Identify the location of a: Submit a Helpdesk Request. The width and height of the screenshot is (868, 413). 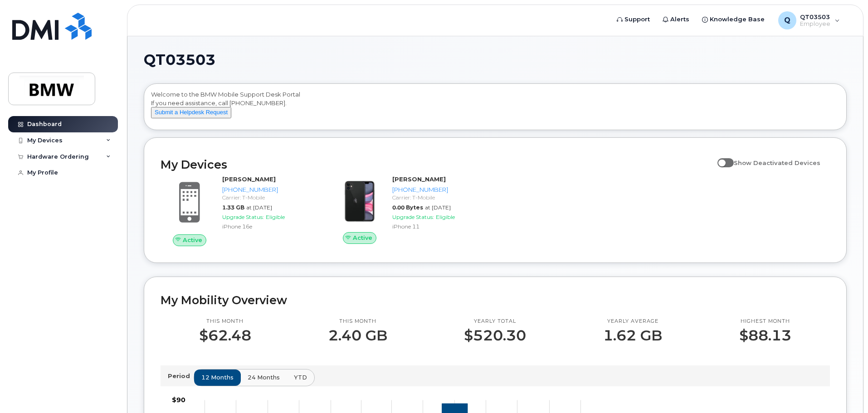
(191, 112).